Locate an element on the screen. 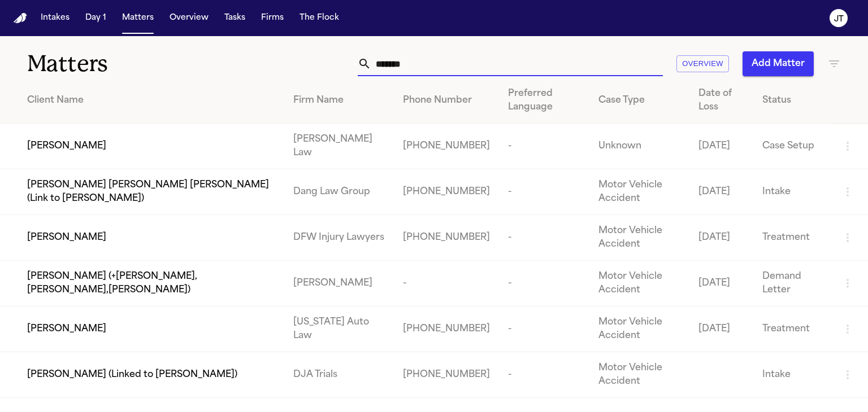  div: Firm Name is located at coordinates (339, 100).